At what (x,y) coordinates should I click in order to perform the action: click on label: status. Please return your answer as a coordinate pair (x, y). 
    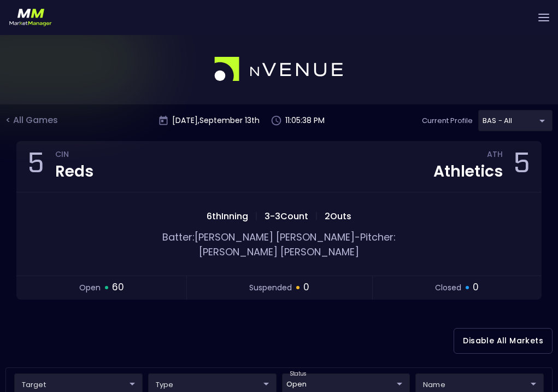
    Looking at the image, I should click on (298, 374).